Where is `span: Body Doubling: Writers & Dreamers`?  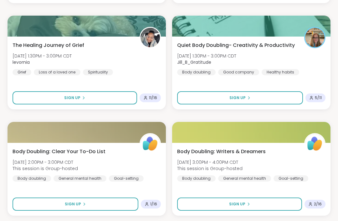
span: Body Doubling: Writers & Dreamers is located at coordinates (221, 152).